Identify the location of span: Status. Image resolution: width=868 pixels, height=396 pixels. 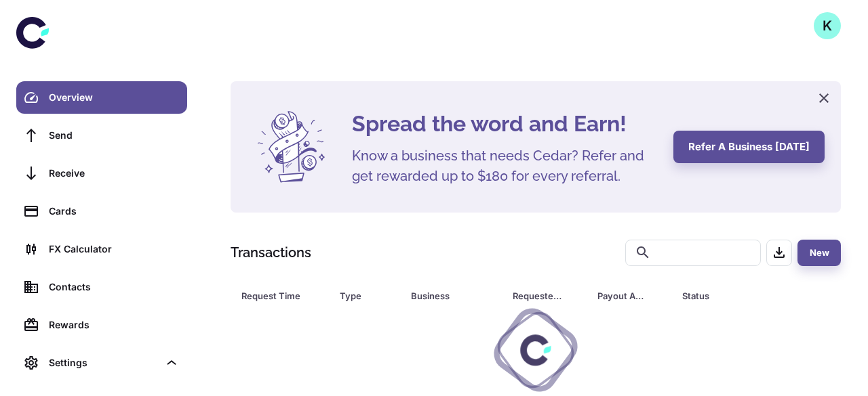
(733, 296).